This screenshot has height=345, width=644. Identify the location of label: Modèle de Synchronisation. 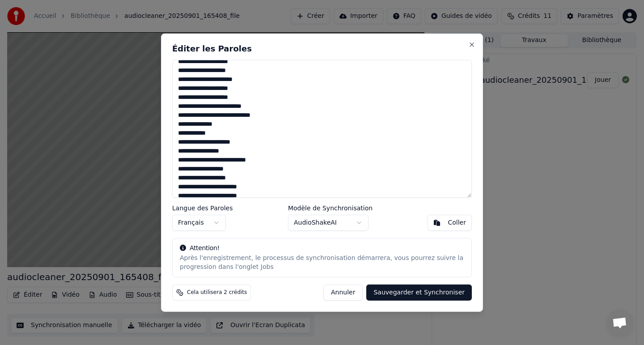
(330, 208).